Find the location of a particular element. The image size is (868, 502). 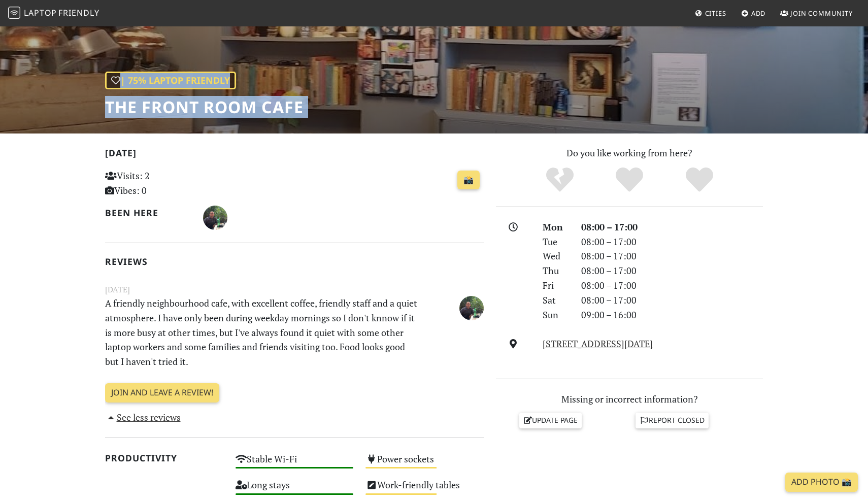

h1: The Front Room Cafe is located at coordinates (204, 108).